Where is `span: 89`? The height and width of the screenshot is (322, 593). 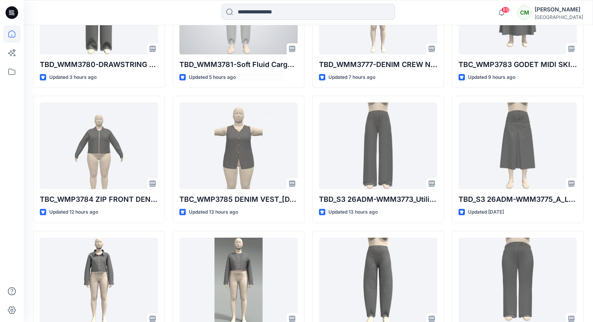
span: 89 is located at coordinates (506, 10).